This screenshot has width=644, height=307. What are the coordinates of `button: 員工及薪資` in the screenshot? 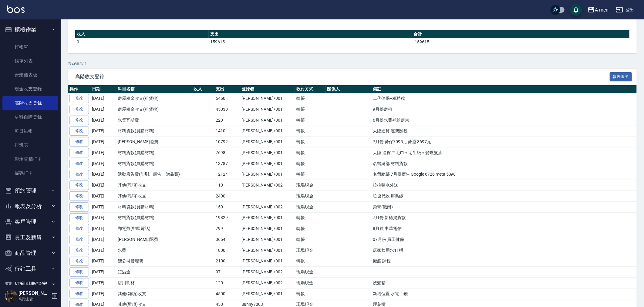 It's located at (31, 237).